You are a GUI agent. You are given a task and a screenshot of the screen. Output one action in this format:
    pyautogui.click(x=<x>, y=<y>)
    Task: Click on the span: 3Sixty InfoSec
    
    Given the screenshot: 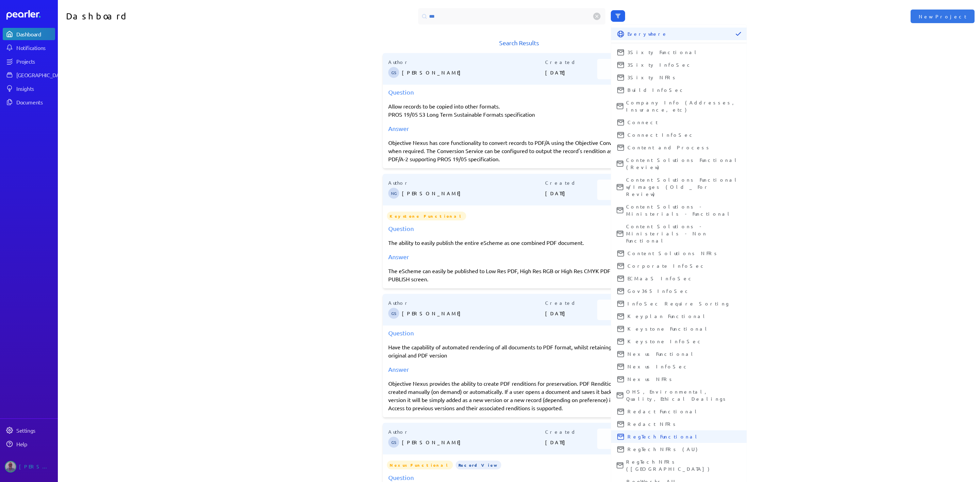 What is the action you would take?
    pyautogui.click(x=685, y=65)
    